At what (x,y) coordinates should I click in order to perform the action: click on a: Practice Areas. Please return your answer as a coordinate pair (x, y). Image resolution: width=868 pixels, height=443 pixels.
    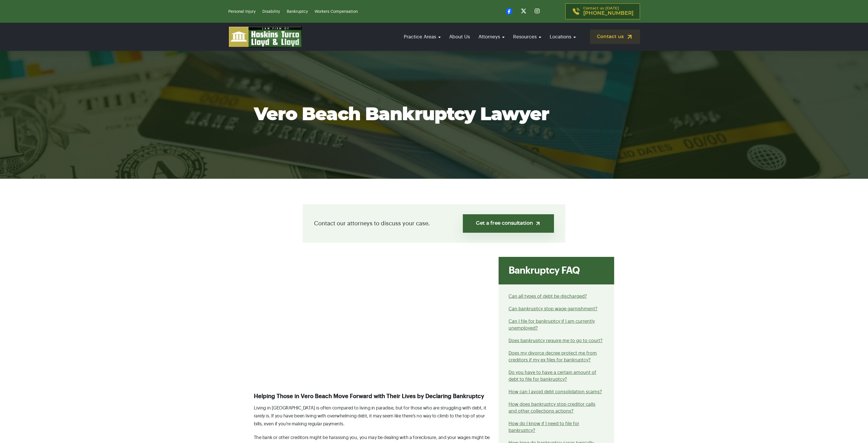
    Looking at the image, I should click on (422, 37).